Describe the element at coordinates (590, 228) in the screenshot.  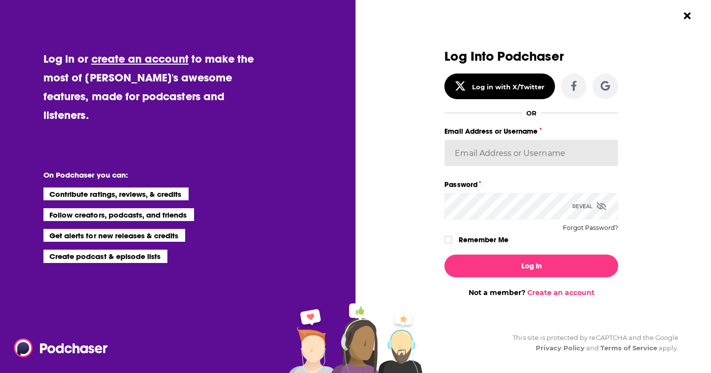
I see `button: Forgot Password?` at that location.